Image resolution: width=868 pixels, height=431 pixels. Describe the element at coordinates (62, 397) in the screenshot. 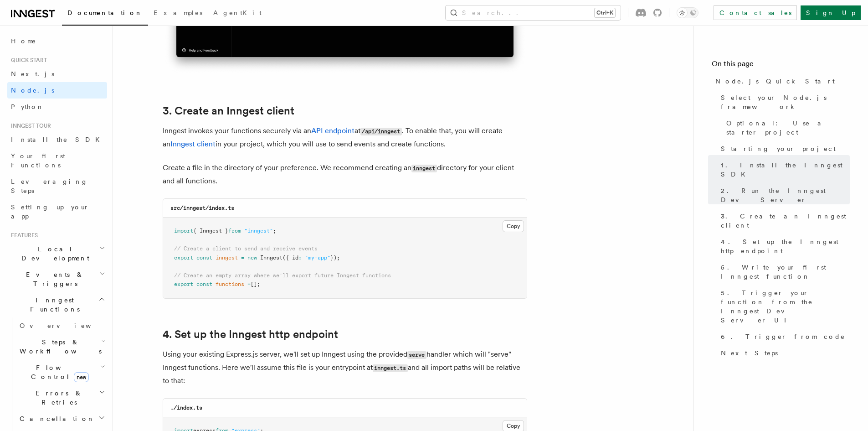

I see `button: Errors & Retries` at that location.